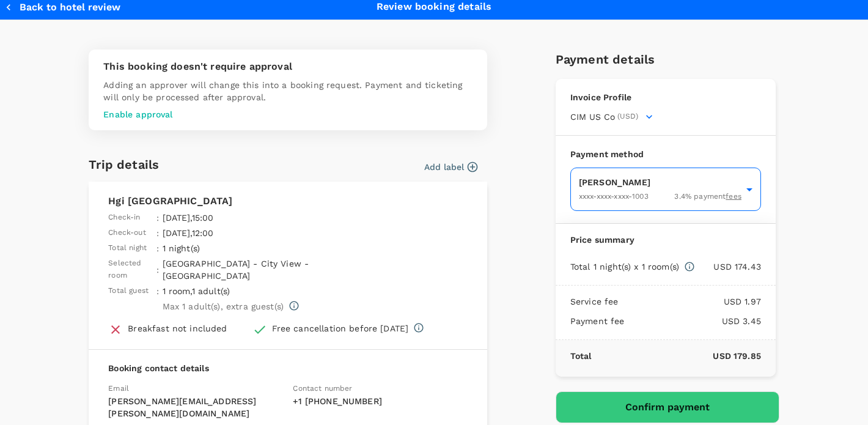 Image resolution: width=868 pixels, height=425 pixels. I want to click on p: This booking doesn't require approval, so click(288, 67).